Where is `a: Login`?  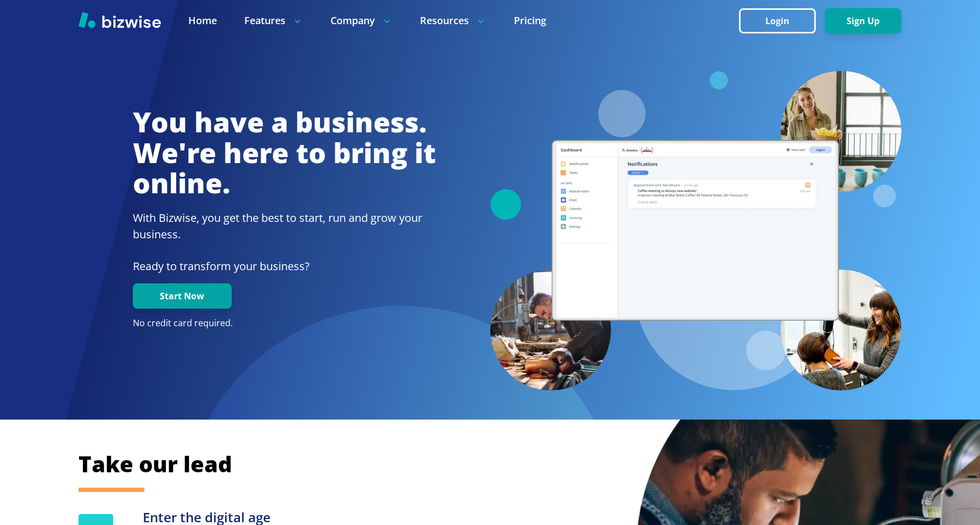
a: Login is located at coordinates (781, 21).